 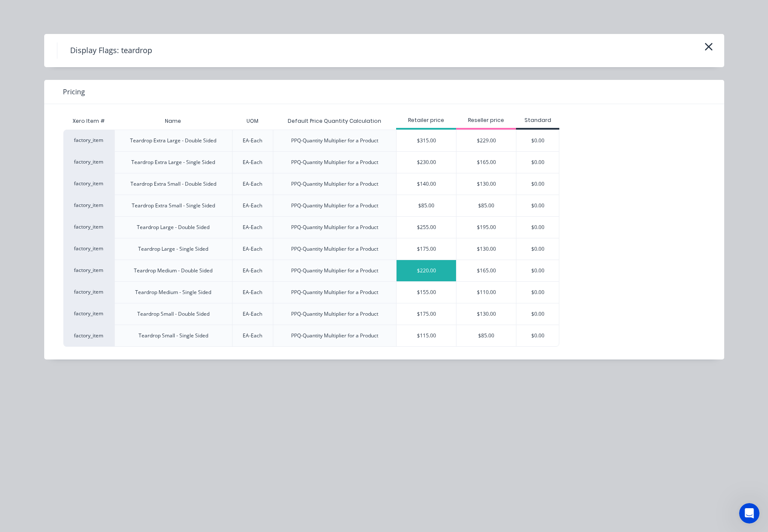 I want to click on div: $255.00, so click(x=426, y=228).